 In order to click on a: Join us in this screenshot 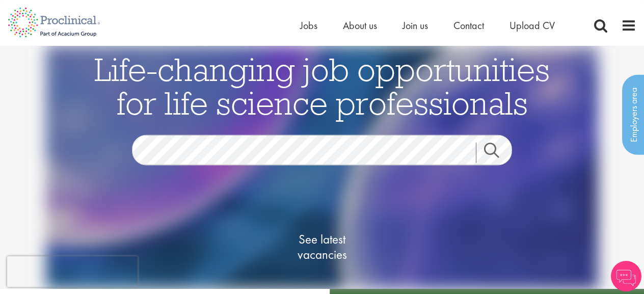, I will do `click(415, 25)`.